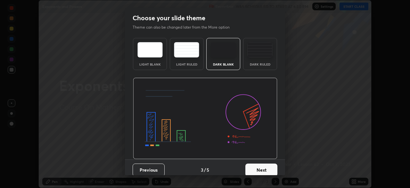 The height and width of the screenshot is (188, 410). What do you see at coordinates (260, 50) in the screenshot?
I see `img: darkRuledTheme.de295e13.svg` at bounding box center [260, 50].